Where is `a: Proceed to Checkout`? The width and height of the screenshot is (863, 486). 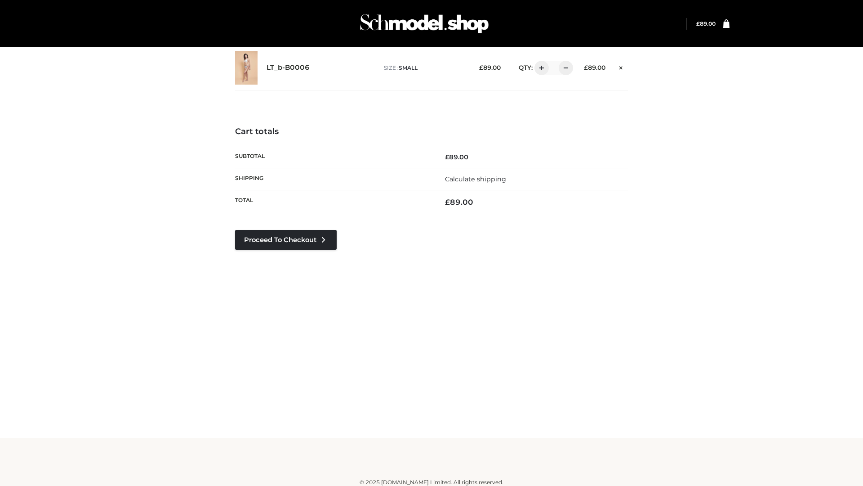 a: Proceed to Checkout is located at coordinates (286, 240).